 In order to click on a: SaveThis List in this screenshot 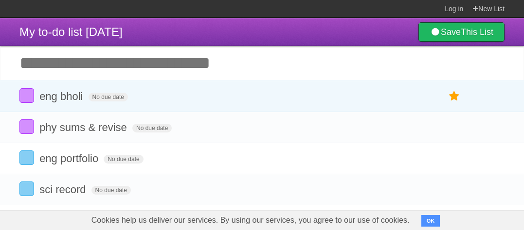, I will do `click(461, 32)`.